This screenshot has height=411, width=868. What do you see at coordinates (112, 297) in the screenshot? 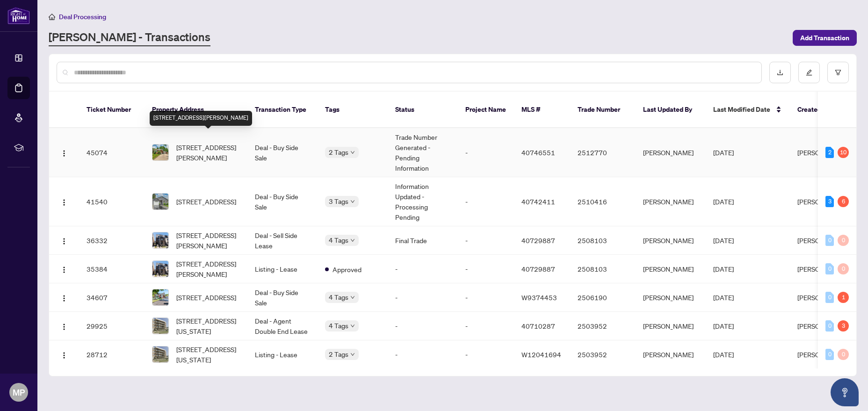
I see `td: 34607` at bounding box center [112, 297].